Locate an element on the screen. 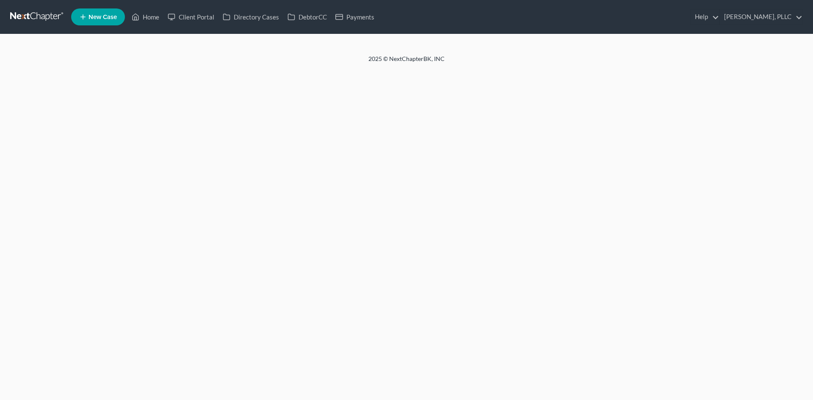  a: Client Portal is located at coordinates (191, 17).